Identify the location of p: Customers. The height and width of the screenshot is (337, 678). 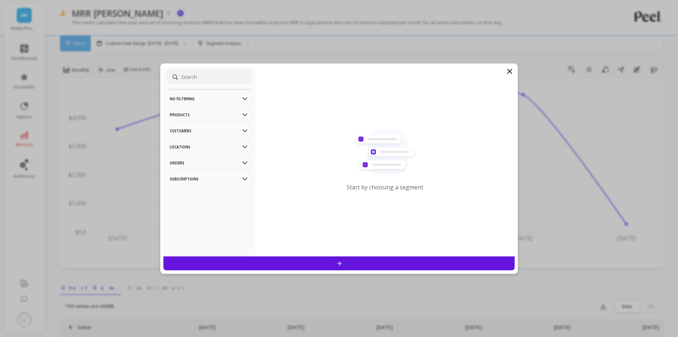
(209, 130).